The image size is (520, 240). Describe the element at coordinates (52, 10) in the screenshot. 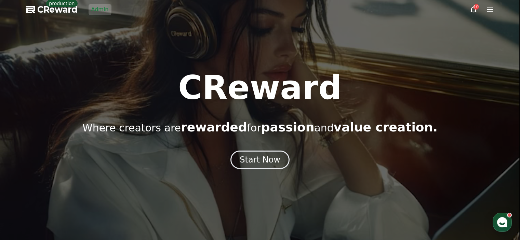

I see `a: CReward` at that location.